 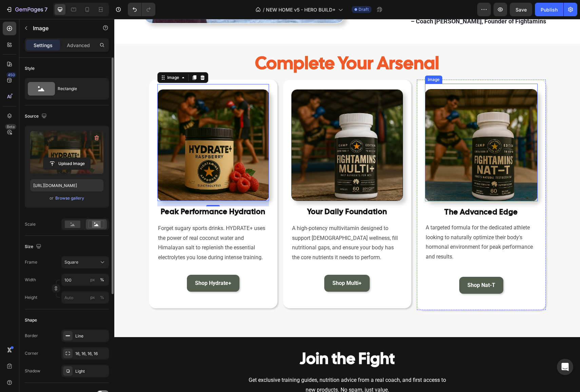 What do you see at coordinates (29, 69) in the screenshot?
I see `div: Style` at bounding box center [29, 69].